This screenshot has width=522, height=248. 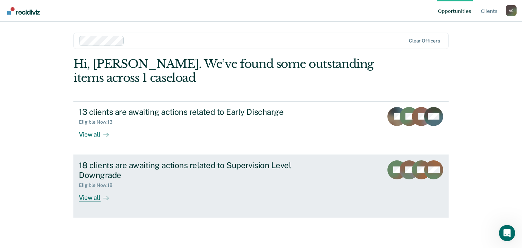 I want to click on div: Clear officers, so click(x=424, y=41).